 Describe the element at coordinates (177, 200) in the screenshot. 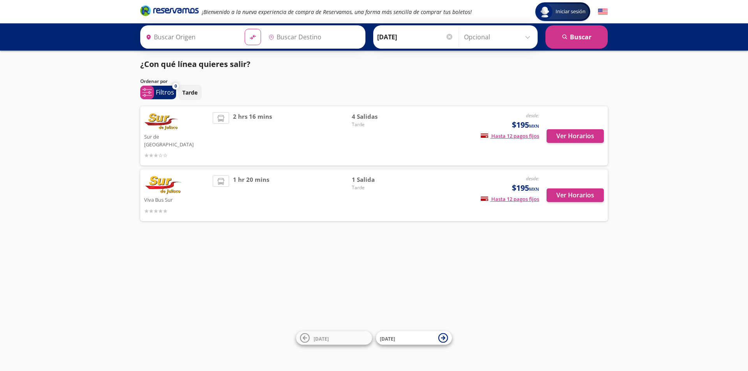

I see `p: Viva Bus Sur` at that location.